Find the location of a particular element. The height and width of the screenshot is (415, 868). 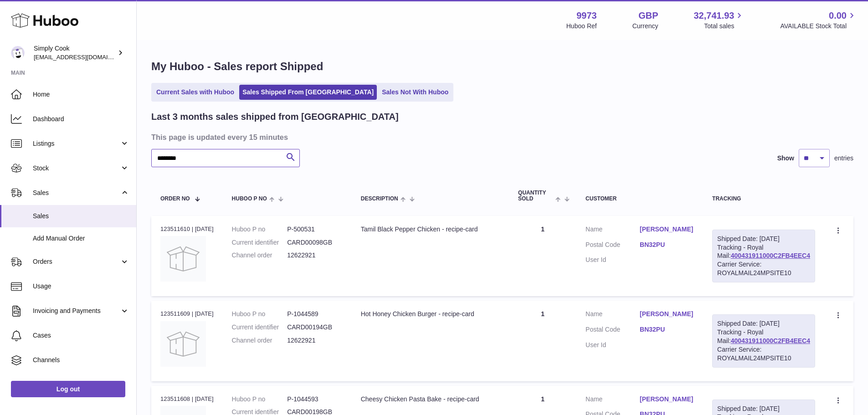

span: Description is located at coordinates (380, 199).